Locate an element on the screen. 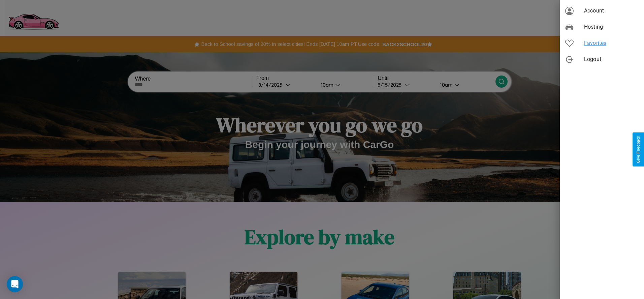 The width and height of the screenshot is (644, 299). span: Hosting is located at coordinates (611, 27).